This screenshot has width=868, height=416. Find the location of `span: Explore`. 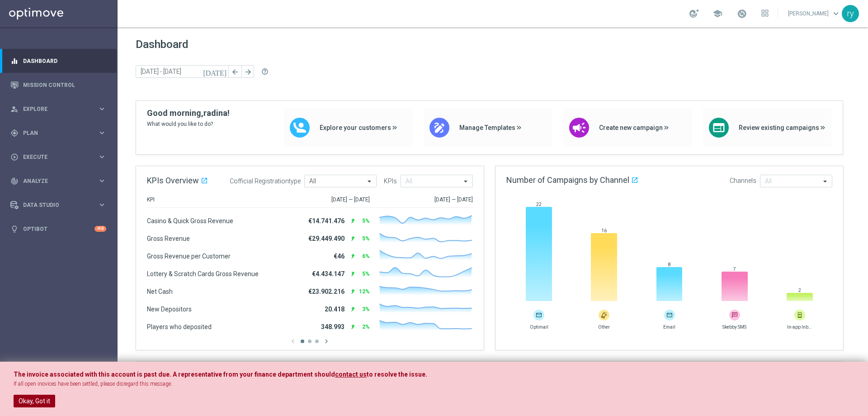

span: Explore is located at coordinates (60, 109).